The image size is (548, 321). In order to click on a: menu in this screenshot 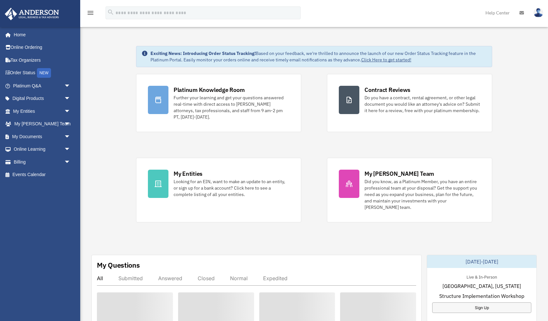, I will do `click(90, 14)`.